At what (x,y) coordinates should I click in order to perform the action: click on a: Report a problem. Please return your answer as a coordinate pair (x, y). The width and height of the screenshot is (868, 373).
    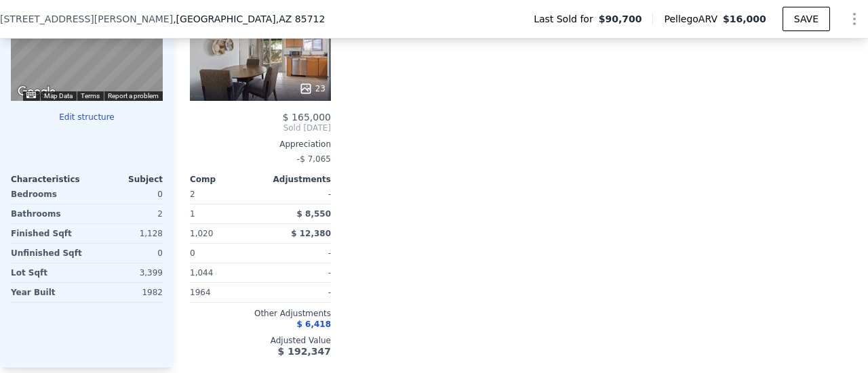
    Looking at the image, I should click on (133, 96).